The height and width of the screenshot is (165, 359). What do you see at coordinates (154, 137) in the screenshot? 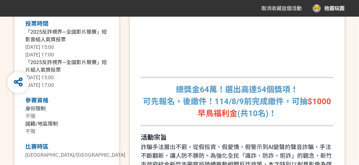
I see `strong: 活動宗旨` at bounding box center [154, 137].